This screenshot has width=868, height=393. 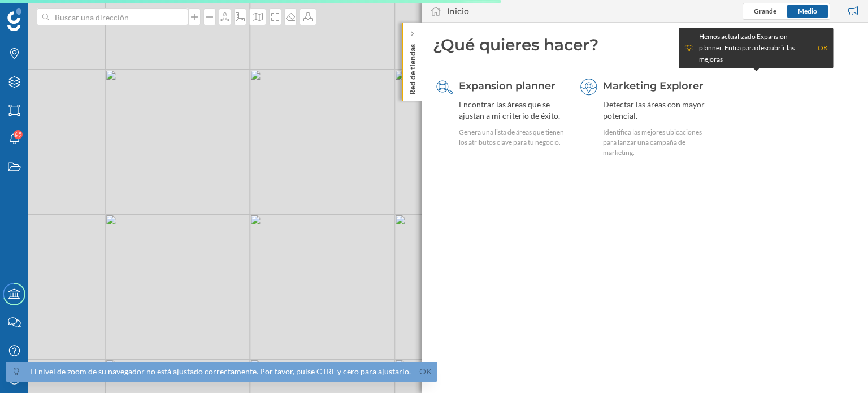 What do you see at coordinates (656, 143) in the screenshot?
I see `div: Identifica las mejores ubicaciones para lanzar una campaña de marketing.` at bounding box center [656, 143].